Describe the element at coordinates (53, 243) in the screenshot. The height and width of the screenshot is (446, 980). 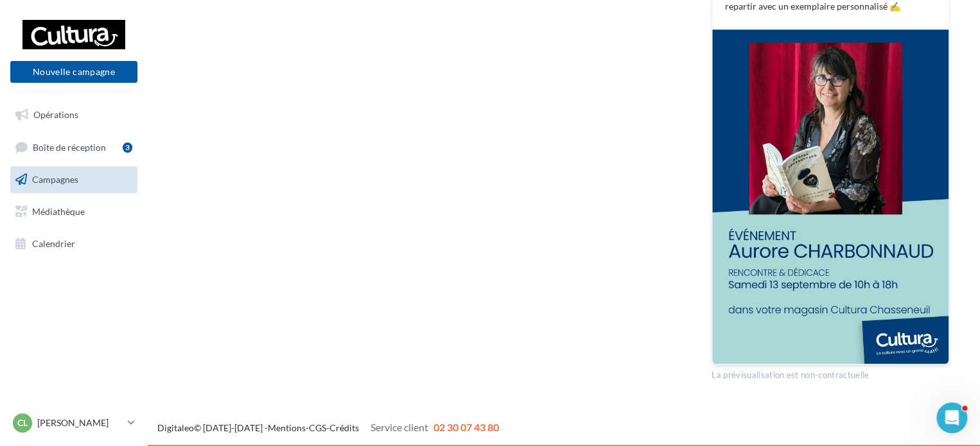
I see `span: Calendrier` at that location.